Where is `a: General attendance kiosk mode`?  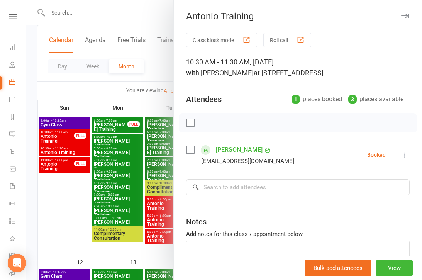 a: General attendance kiosk mode is located at coordinates (18, 256).